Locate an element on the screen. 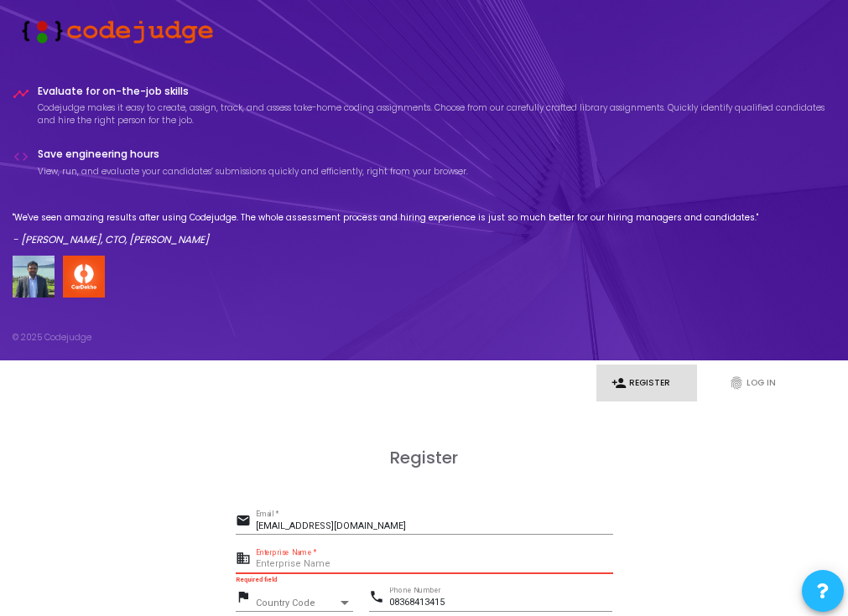  img: company-logo is located at coordinates (84, 277).